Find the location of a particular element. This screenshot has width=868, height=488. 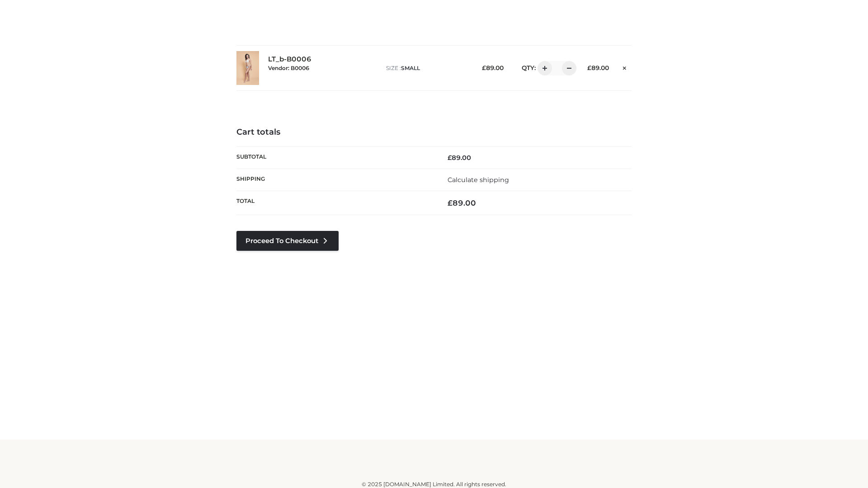

span: SMALL is located at coordinates (411, 68).